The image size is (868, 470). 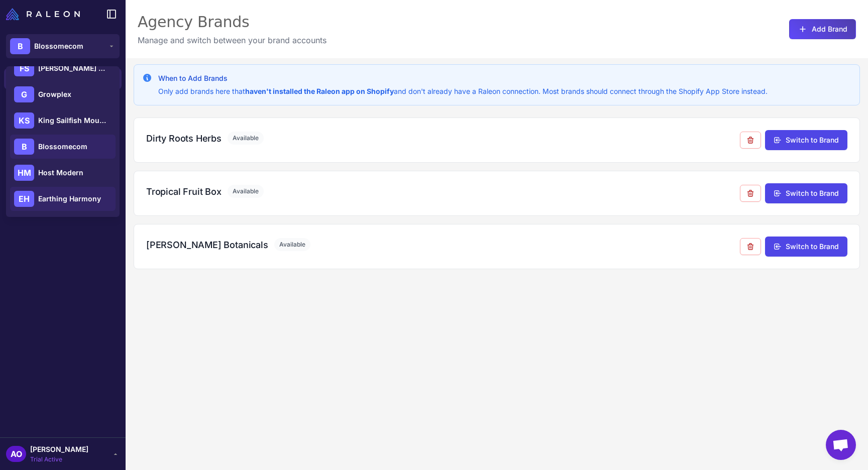 What do you see at coordinates (319, 91) in the screenshot?
I see `strong: haven't installed the Raleon app on Shopify` at bounding box center [319, 91].